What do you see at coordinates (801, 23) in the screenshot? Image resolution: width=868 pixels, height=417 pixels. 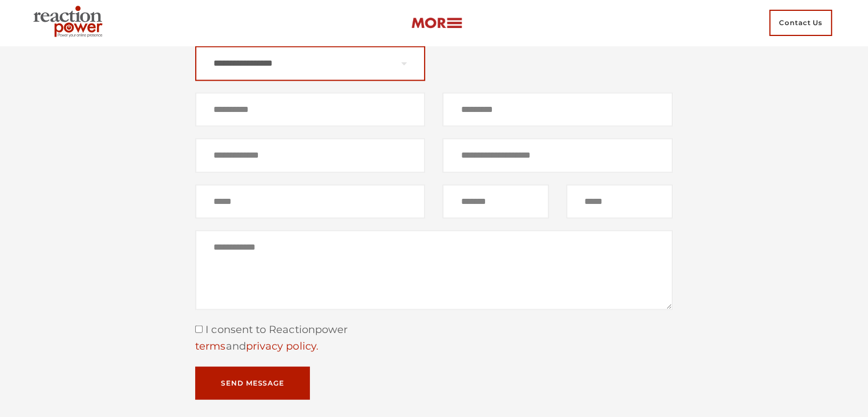 I see `span: Contact Us` at bounding box center [801, 23].